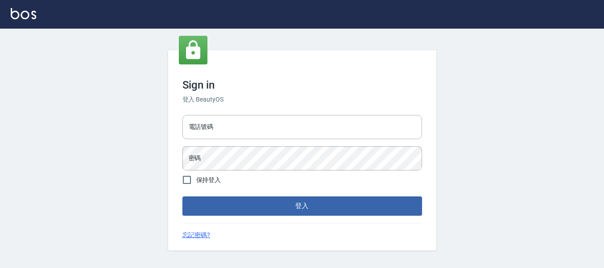 This screenshot has height=268, width=604. Describe the element at coordinates (302, 85) in the screenshot. I see `h3: Sign in` at that location.